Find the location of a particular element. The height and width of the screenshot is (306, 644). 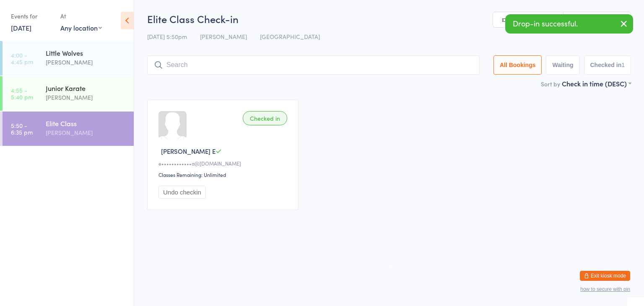

div: Checked in is located at coordinates (265, 118).